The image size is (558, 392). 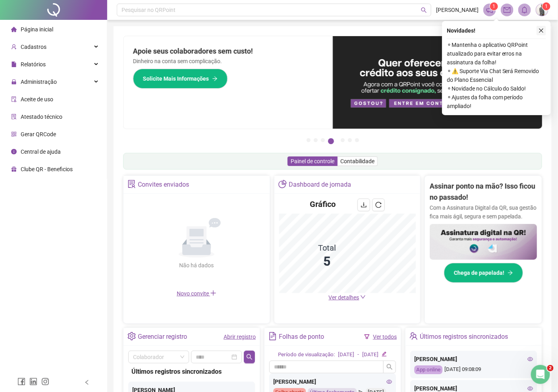 What do you see at coordinates (316, 140) in the screenshot?
I see `button: 2` at bounding box center [316, 140].